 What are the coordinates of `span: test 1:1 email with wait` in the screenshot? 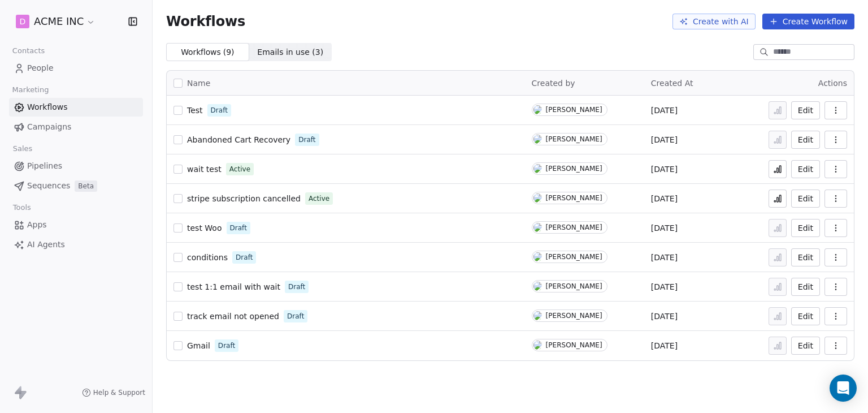 It's located at (233, 287).